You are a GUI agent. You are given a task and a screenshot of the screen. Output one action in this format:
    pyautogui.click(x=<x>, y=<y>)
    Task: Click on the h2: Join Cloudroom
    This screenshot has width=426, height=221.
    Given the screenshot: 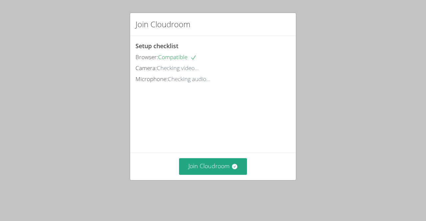 What is the action you would take?
    pyautogui.click(x=163, y=24)
    